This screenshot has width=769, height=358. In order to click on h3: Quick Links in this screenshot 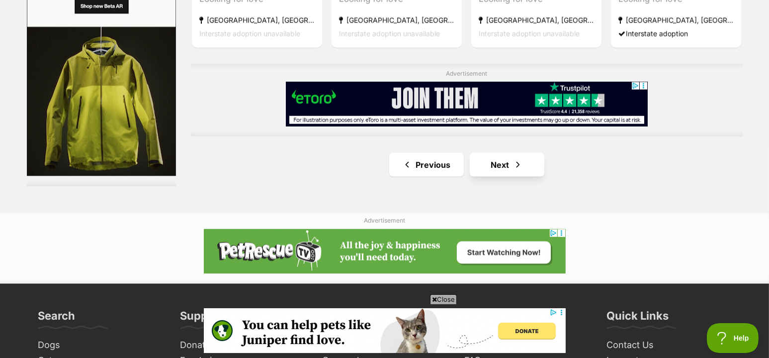, I will do `click(638, 318)`.